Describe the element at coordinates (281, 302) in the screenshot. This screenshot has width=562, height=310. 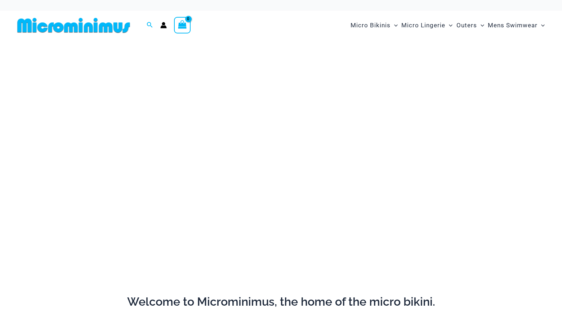
I see `h2: Welcome to Microminimus, the home of the micro bikini.` at that location.